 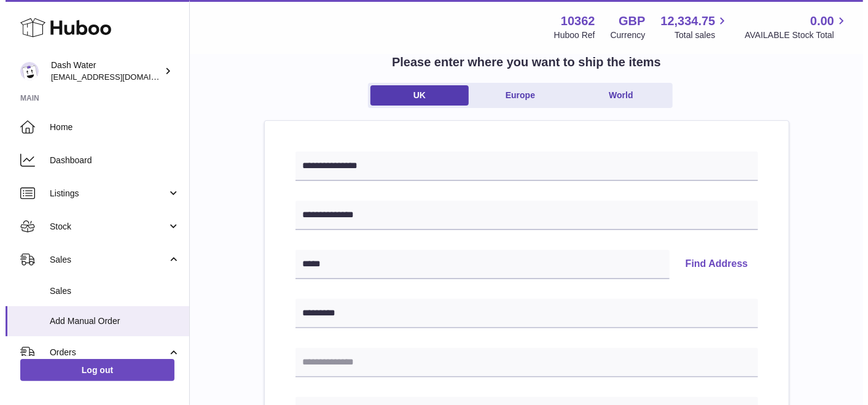 I want to click on span: Orders, so click(x=102, y=353).